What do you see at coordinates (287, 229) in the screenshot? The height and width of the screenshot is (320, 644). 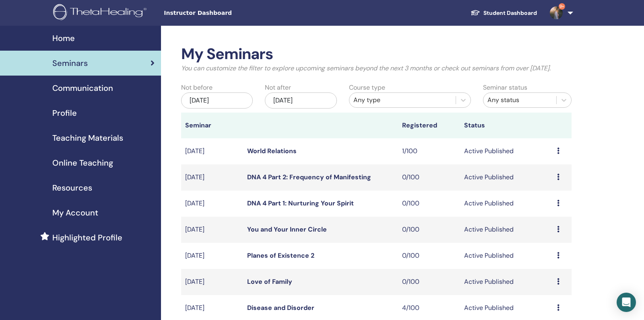 I see `a: You and Your Inner Circle` at bounding box center [287, 229].